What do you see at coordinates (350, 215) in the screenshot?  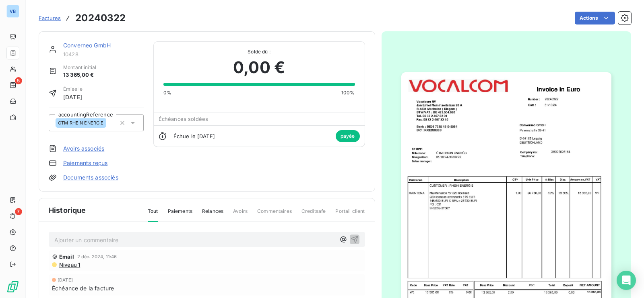 I see `span: Portail client` at bounding box center [350, 215].